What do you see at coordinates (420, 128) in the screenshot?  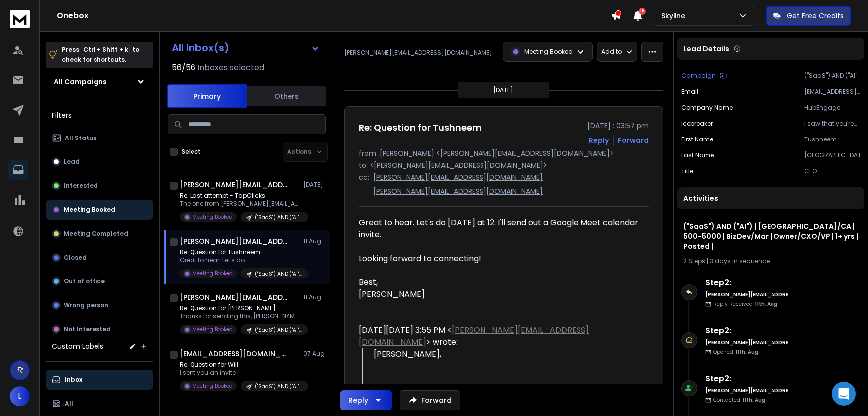 I see `h1: Re: Question for Tushneem` at bounding box center [420, 128].